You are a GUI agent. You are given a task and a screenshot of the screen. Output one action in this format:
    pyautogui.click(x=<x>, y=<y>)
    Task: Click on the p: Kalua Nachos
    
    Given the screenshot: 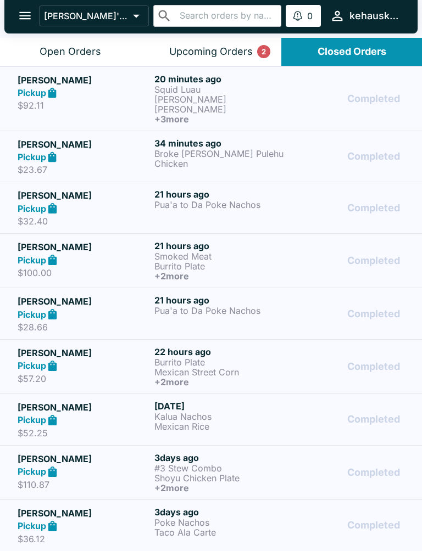 What is the action you would take?
    pyautogui.click(x=220, y=417)
    